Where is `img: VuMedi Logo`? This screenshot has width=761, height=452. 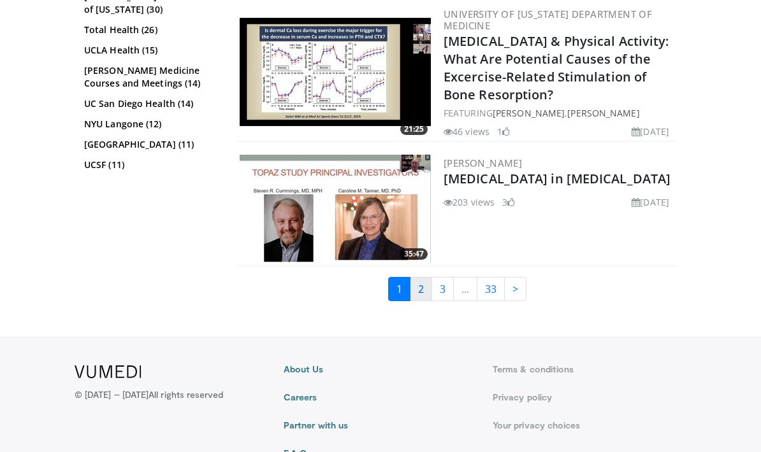
img: VuMedi Logo is located at coordinates (108, 372).